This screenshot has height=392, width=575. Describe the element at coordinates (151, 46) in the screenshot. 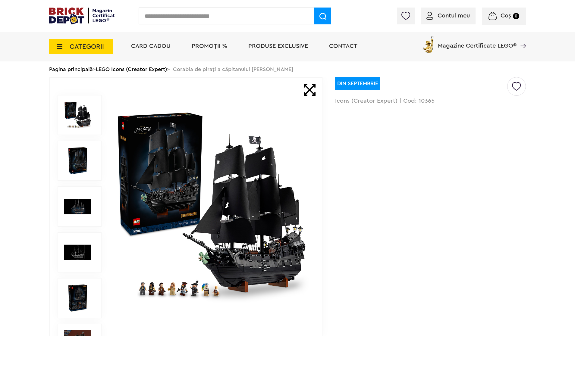

I see `span: Card Cadou` at that location.